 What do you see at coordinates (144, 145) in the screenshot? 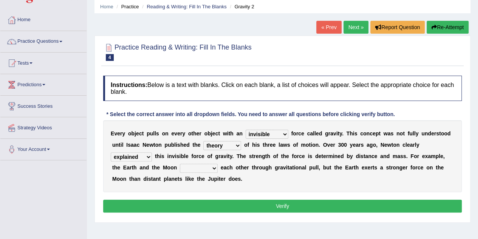
I see `b: N` at bounding box center [144, 145].